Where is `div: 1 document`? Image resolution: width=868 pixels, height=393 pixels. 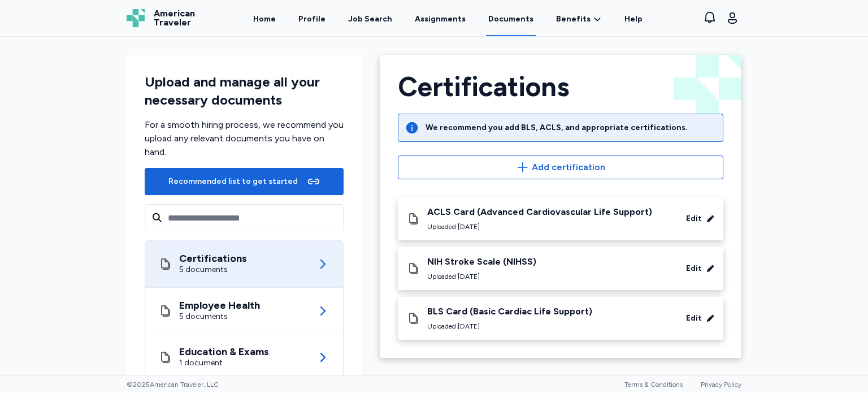
div: 1 document is located at coordinates (224, 363).